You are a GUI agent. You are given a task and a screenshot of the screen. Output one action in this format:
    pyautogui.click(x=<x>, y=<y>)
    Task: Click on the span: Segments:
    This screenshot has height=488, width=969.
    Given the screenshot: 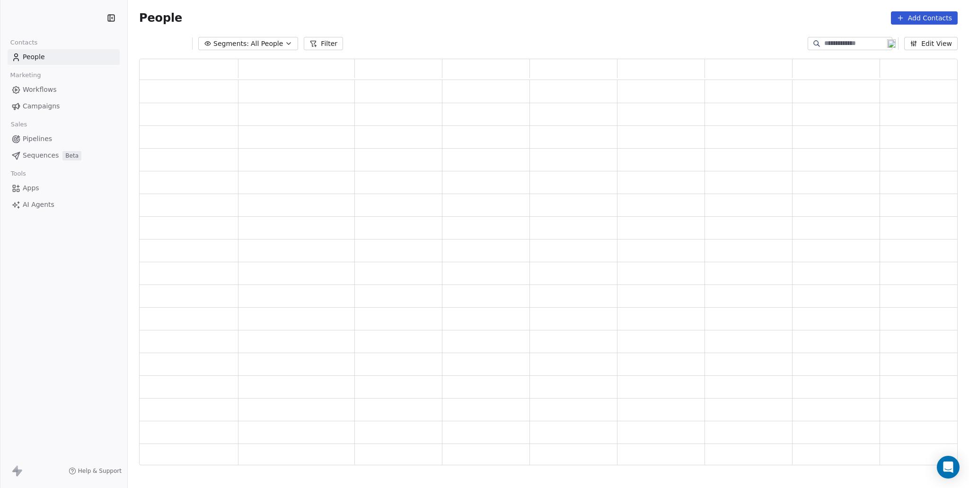 What is the action you would take?
    pyautogui.click(x=231, y=44)
    